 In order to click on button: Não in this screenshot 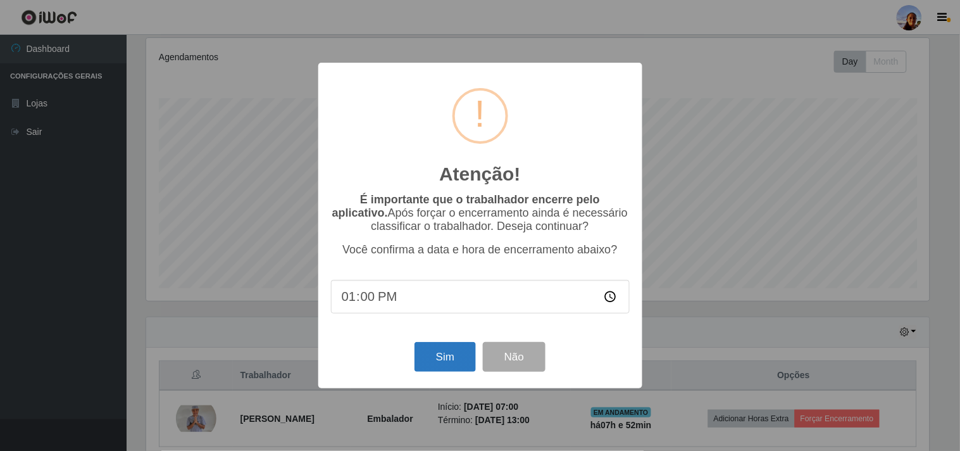, I will do `click(514, 356)`.